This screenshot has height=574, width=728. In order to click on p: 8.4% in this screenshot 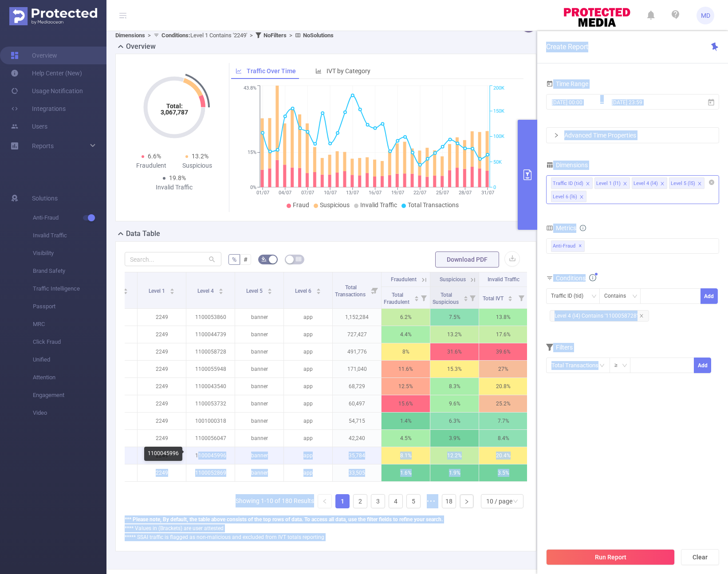, I will do `click(503, 438)`.